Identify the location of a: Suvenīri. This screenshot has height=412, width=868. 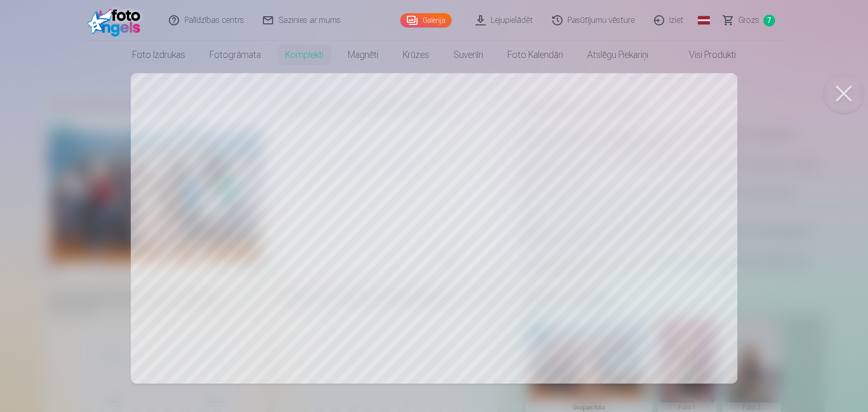
(468, 55).